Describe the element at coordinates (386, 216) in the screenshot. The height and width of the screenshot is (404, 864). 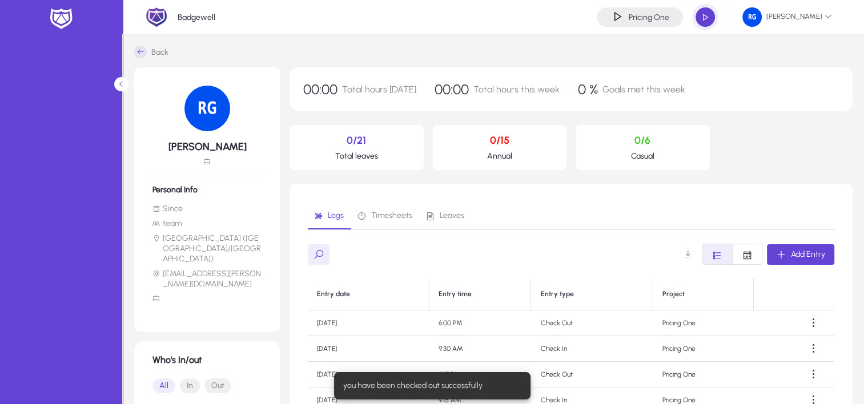
I see `a: Timesheets` at that location.